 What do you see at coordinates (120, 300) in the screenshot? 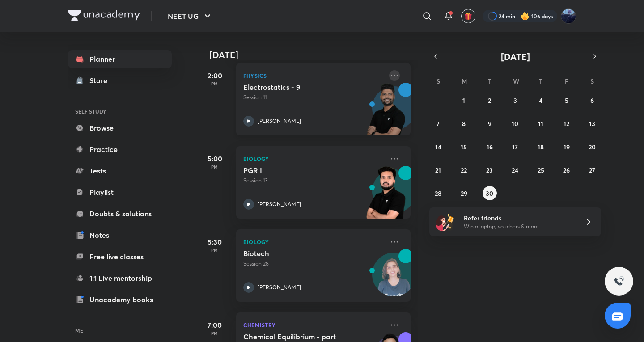
I see `a: Unacademy books` at bounding box center [120, 300].